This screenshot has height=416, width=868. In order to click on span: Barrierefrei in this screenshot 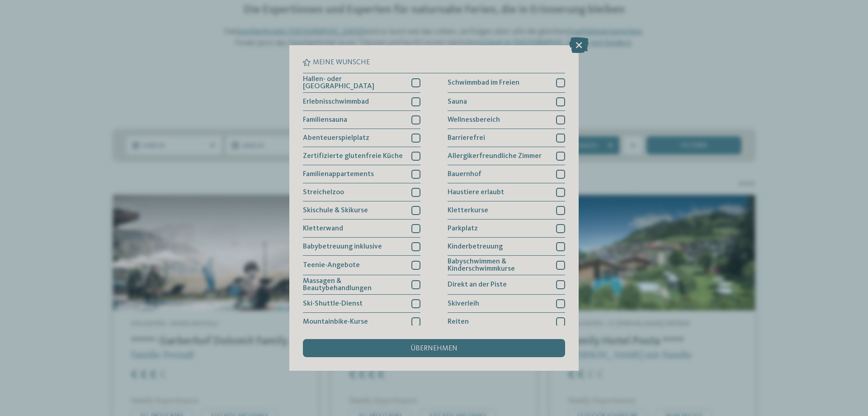, I will do `click(466, 138)`.